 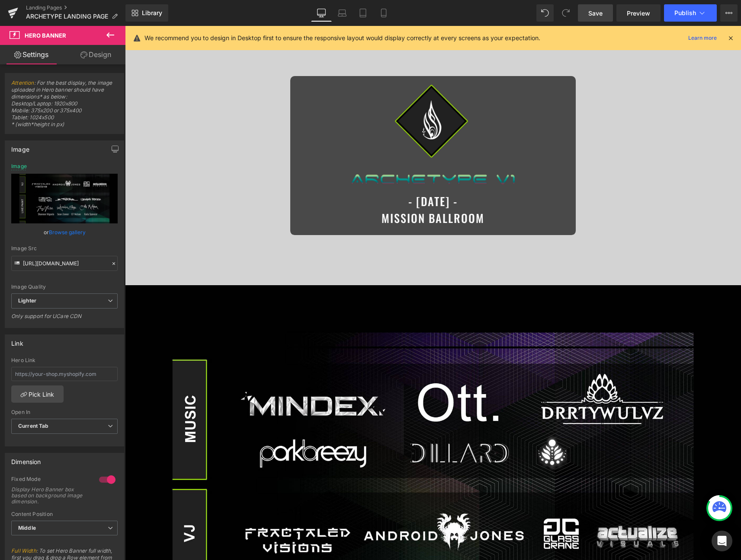 What do you see at coordinates (26, 459) in the screenshot?
I see `div: Dimension` at bounding box center [26, 459].